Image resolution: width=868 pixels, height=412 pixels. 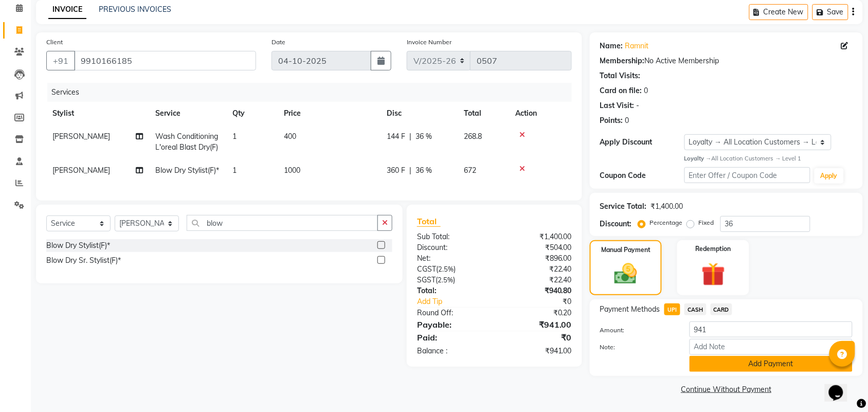 What do you see at coordinates (83, 260) in the screenshot?
I see `div: Blow Dry Sr. Stylist(F)*` at bounding box center [83, 260].